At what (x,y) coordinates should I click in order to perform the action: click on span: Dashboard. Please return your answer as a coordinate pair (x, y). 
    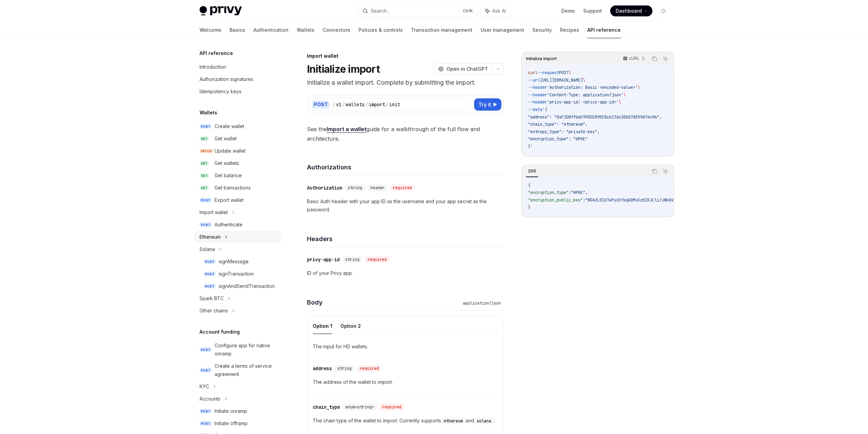
    Looking at the image, I should click on (628, 11).